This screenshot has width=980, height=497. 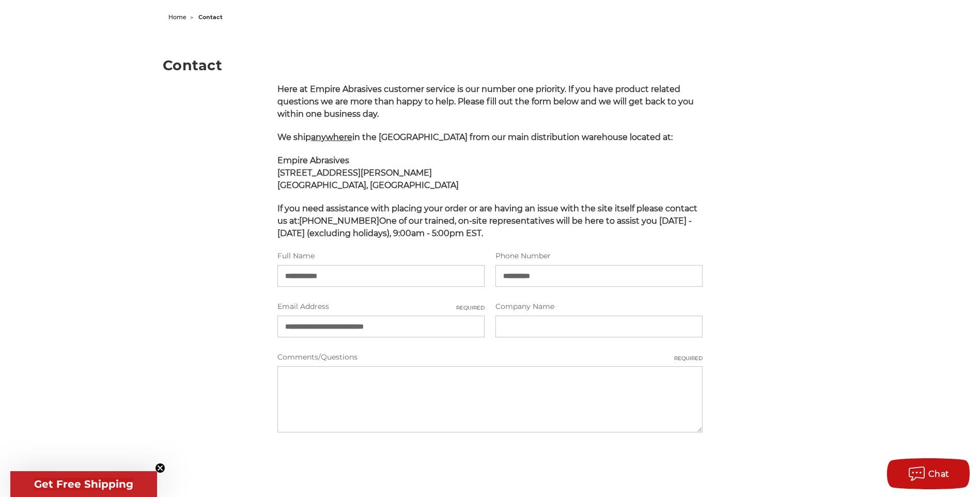 What do you see at coordinates (487, 221) in the screenshot?
I see `span: If you need assistance with placing your order or are having an issue with the site itself please...` at bounding box center [487, 221].